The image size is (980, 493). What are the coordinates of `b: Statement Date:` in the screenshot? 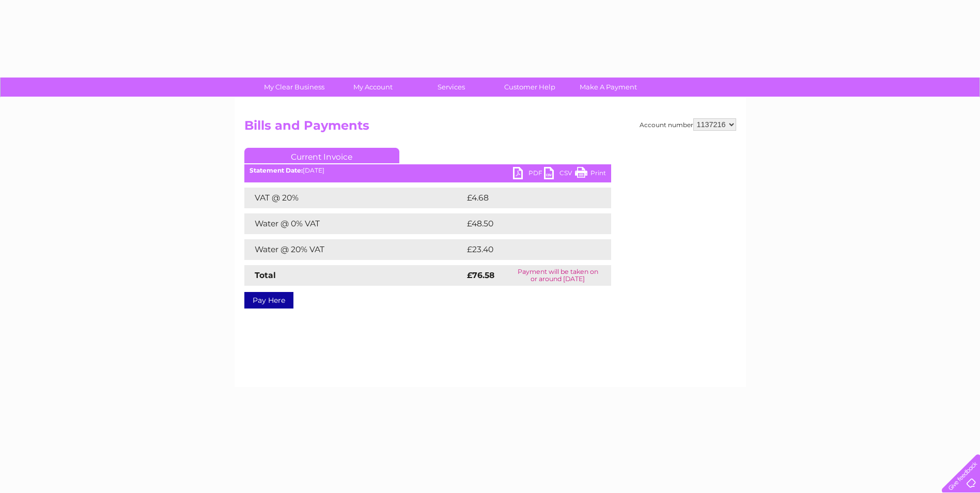 It's located at (276, 170).